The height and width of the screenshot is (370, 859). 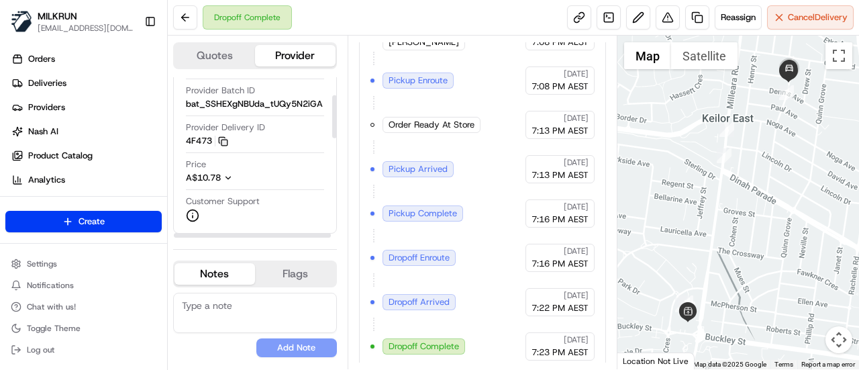 What do you see at coordinates (643, 360) in the screenshot?
I see `img: Google` at bounding box center [643, 360].